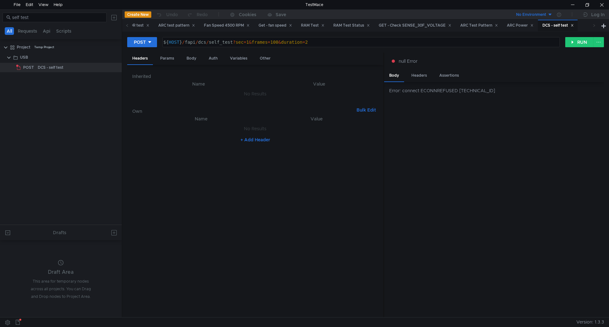 The image size is (609, 327). Describe the element at coordinates (64, 31) in the screenshot. I see `button: Scripts` at that location.